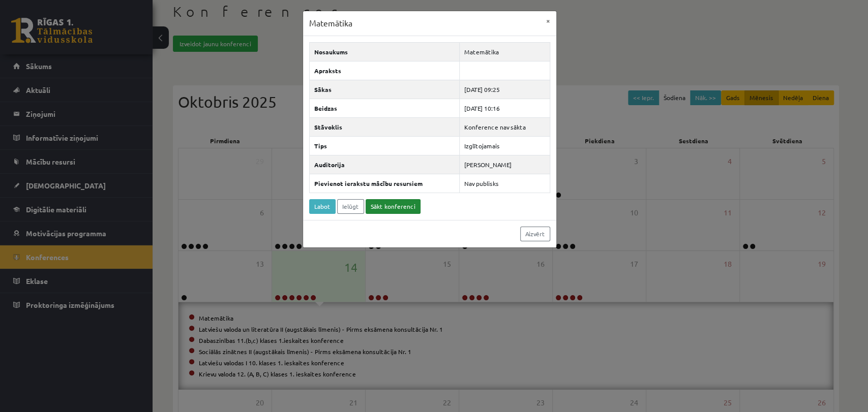 The image size is (868, 412). Describe the element at coordinates (504, 127) in the screenshot. I see `td: Konference nav sākta` at that location.